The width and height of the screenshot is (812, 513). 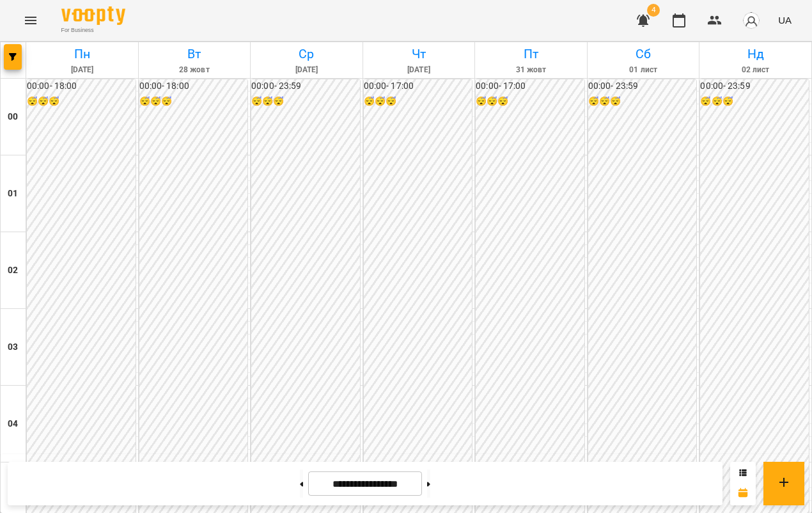 I want to click on h6: Нд, so click(x=755, y=54).